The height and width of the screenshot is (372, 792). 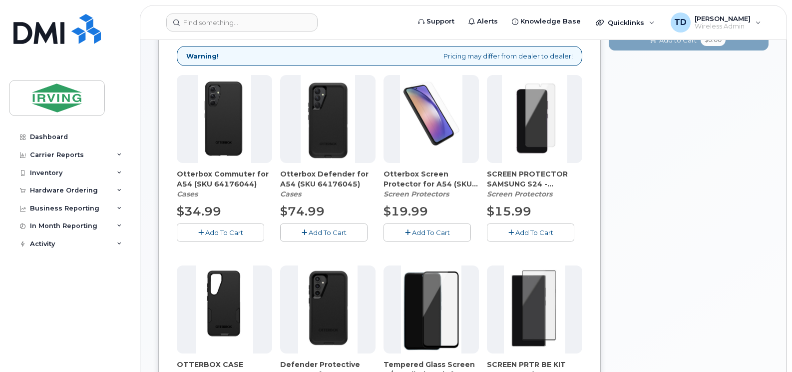 What do you see at coordinates (625, 22) in the screenshot?
I see `div: Quicklinks` at bounding box center [625, 22].